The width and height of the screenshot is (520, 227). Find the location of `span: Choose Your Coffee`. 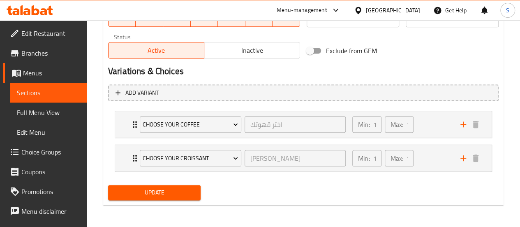

span: Choose Your Coffee is located at coordinates (190, 124).